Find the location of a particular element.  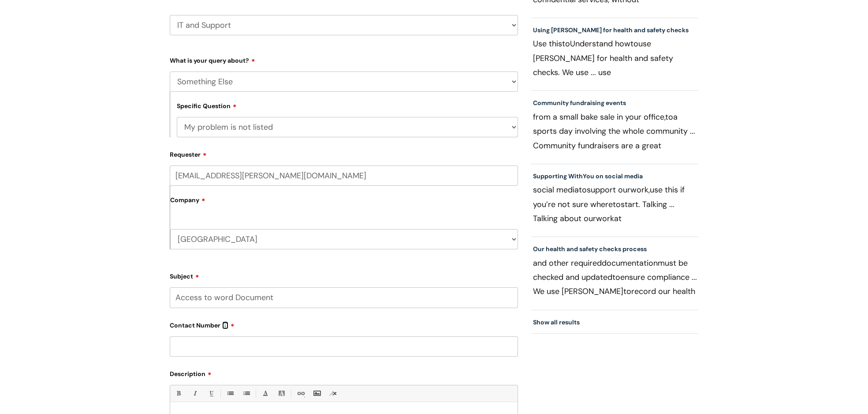

p: social media support our use this if you’re not sure where start. Talking ... Talking about our a... is located at coordinates (615, 204).